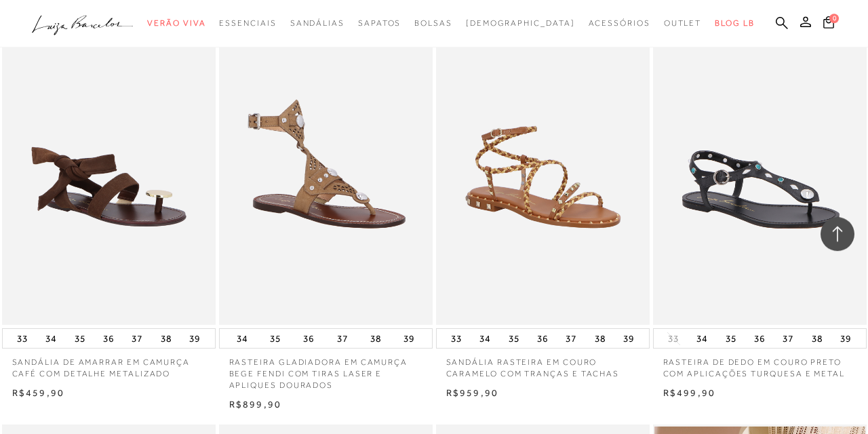 The image size is (868, 434). What do you see at coordinates (735, 23) in the screenshot?
I see `a: BLOG LB` at bounding box center [735, 23].